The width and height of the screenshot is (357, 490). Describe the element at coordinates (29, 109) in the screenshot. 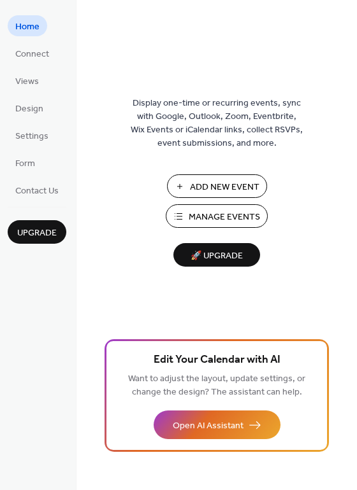

I see `span: Design` at that location.